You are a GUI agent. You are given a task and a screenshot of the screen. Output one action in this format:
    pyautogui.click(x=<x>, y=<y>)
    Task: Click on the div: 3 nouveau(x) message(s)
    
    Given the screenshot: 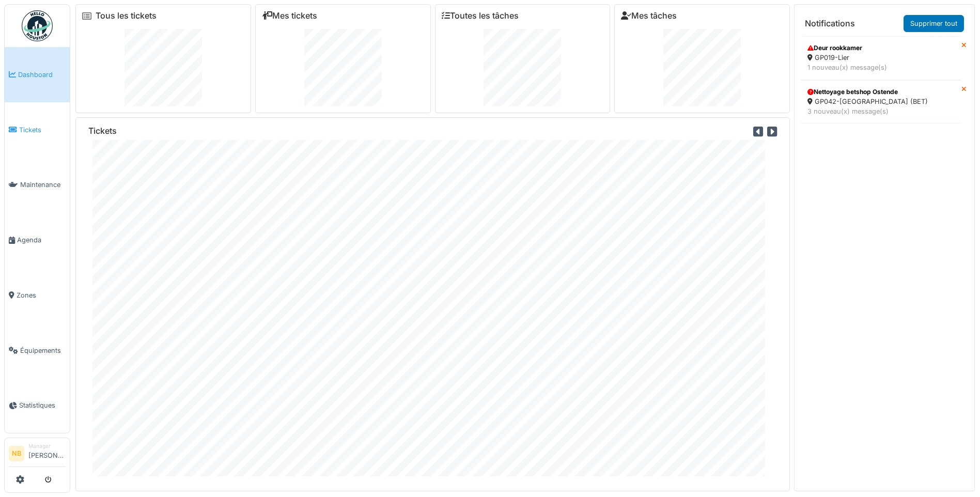 What is the action you would take?
    pyautogui.click(x=881, y=111)
    